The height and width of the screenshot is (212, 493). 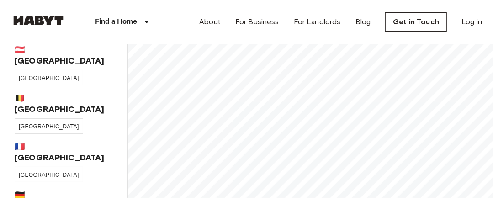 I want to click on a: About, so click(x=210, y=22).